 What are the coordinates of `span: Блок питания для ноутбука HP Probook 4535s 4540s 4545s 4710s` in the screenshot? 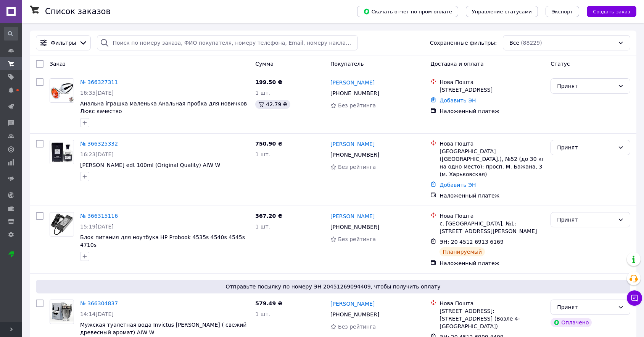 It's located at (163, 241).